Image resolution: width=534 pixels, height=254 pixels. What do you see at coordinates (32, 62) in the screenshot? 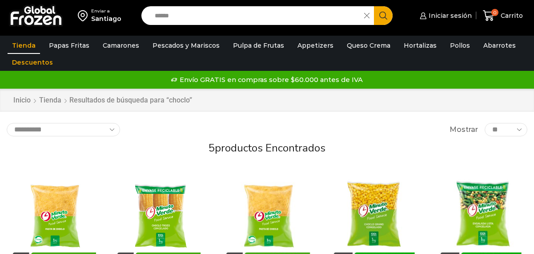
I see `a: Descuentos` at bounding box center [32, 62].